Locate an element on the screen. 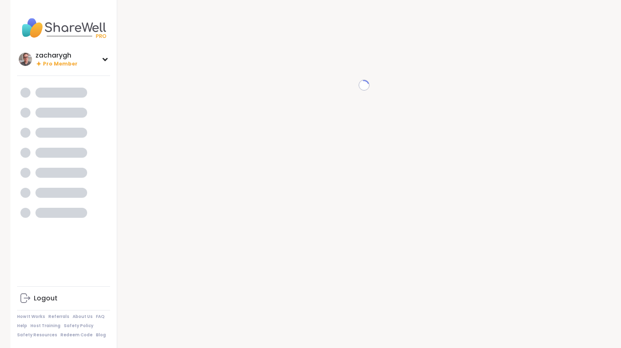 The image size is (621, 348). img: ShareWell Nav Logo is located at coordinates (63, 28).